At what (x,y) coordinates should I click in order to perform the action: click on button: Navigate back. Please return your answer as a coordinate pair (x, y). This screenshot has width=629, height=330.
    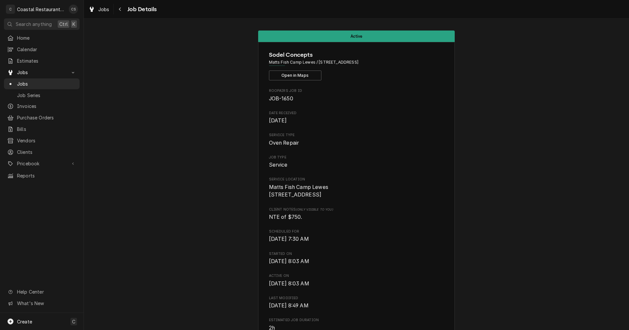
    Looking at the image, I should click on (120, 9).